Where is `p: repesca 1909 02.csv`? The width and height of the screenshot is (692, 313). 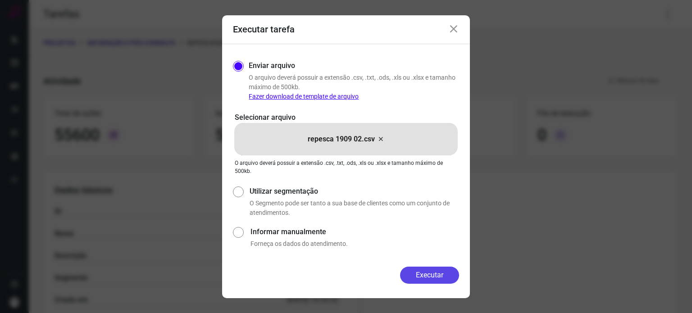 p: repesca 1909 02.csv is located at coordinates (341, 139).